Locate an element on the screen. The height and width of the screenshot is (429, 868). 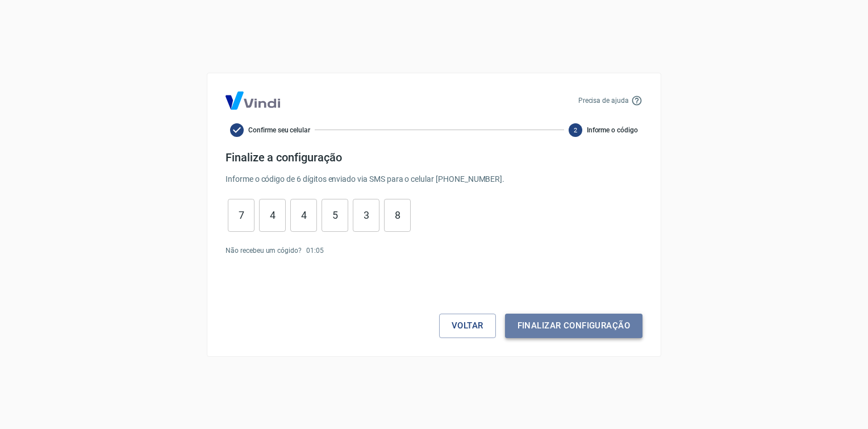
span: Confirme seu celular is located at coordinates (279, 130).